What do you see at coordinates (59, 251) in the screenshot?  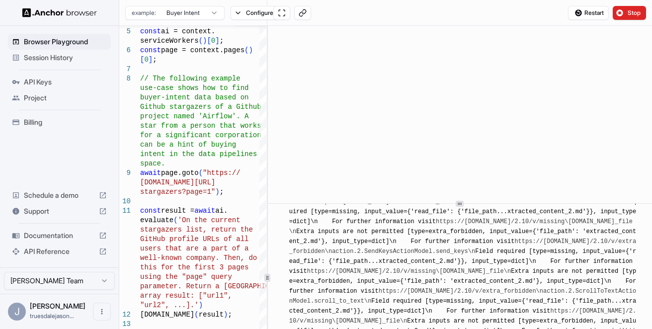 I see `div: API Reference` at bounding box center [59, 251].